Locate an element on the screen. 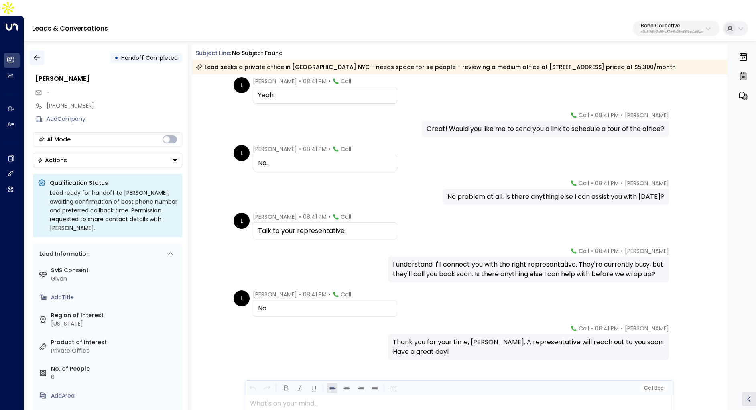 This screenshot has height=410, width=756. span: Subject Line: is located at coordinates (214, 53).